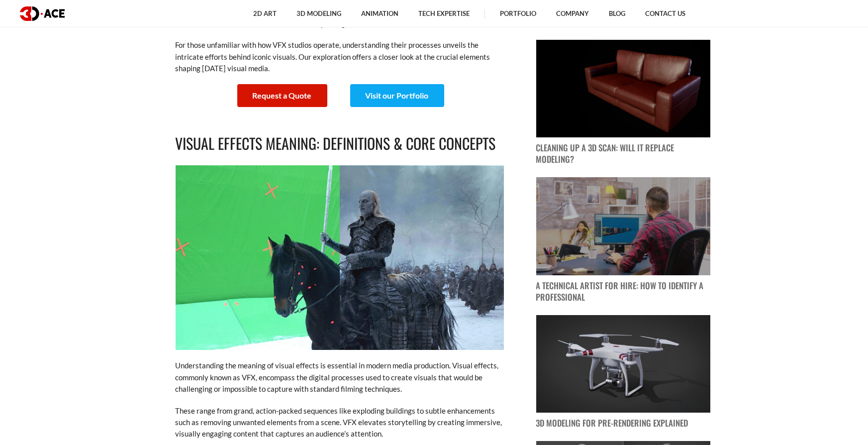 The height and width of the screenshot is (445, 868). What do you see at coordinates (624, 153) in the screenshot?
I see `p: Cleaning Up a 3D Scan: Will It Replace Modeling?` at bounding box center [624, 153].